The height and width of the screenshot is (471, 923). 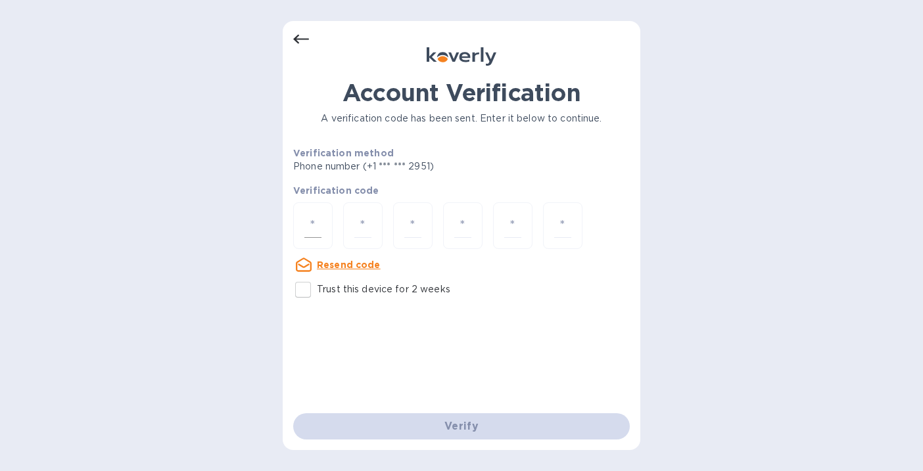 I want to click on b: Verification method, so click(x=343, y=153).